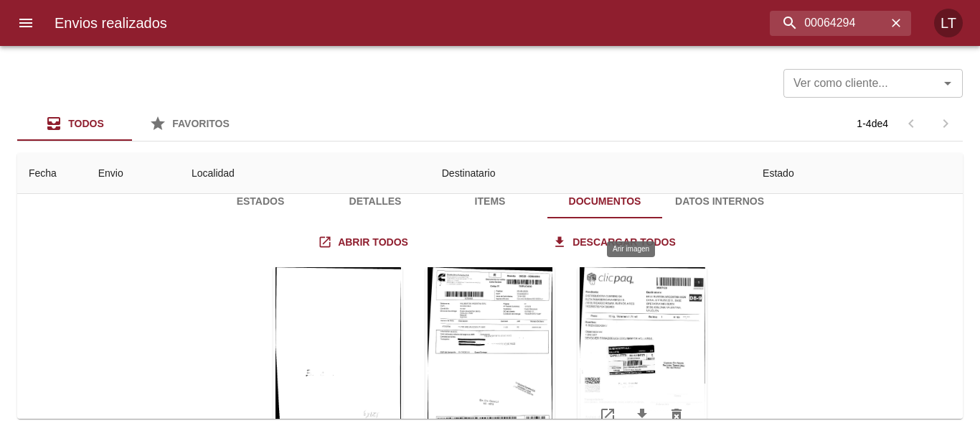 The width and height of the screenshot is (980, 436). I want to click on span: Estados, so click(261, 201).